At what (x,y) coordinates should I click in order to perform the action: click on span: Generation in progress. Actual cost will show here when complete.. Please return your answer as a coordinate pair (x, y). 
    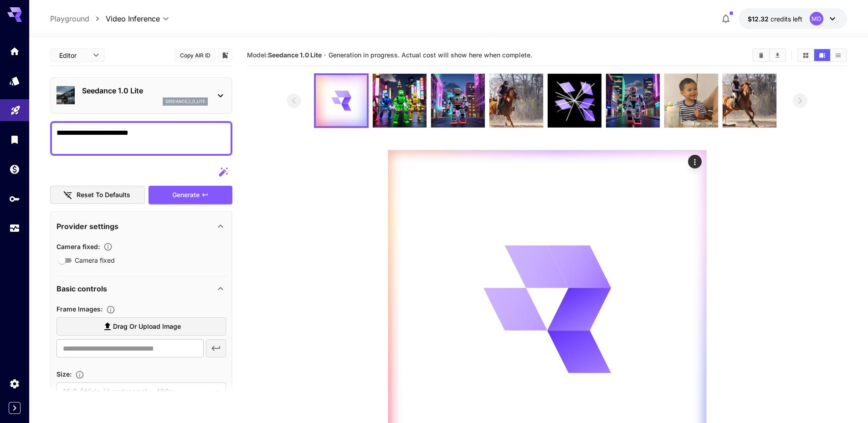
    Looking at the image, I should click on (430, 55).